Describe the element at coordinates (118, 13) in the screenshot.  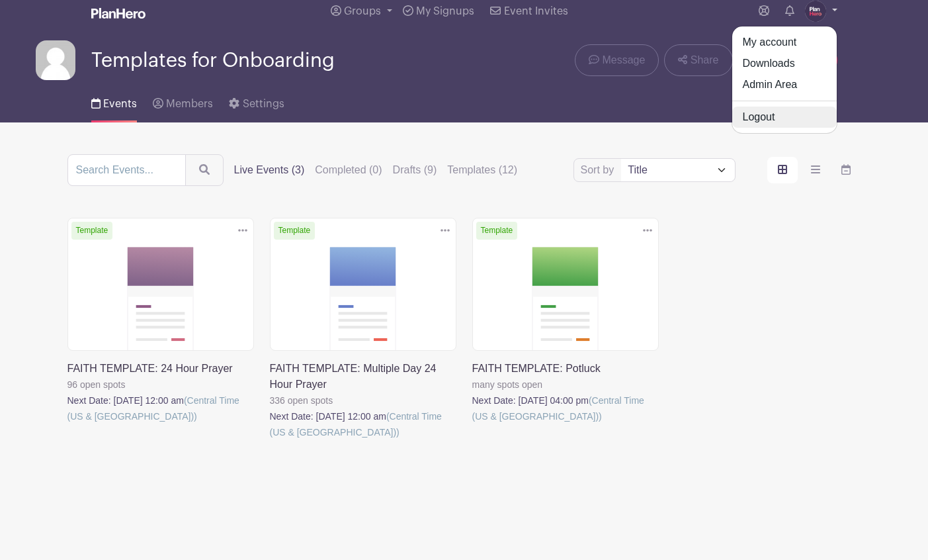
I see `img: logo_white-6c42ec7e38ccf1d336a20a19083b03d10ae64f83f12c07503d8b9e83406b4c7d.svg` at that location.